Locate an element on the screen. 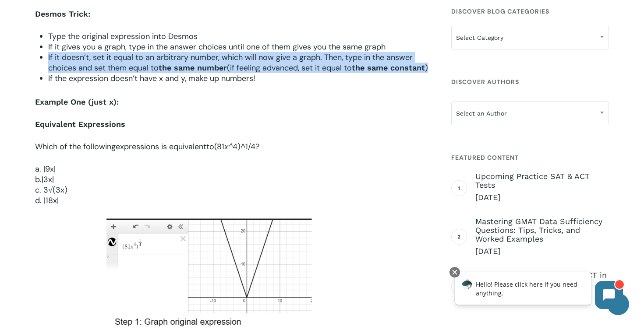 The height and width of the screenshot is (330, 644). img: Avatar is located at coordinates (21, 20).